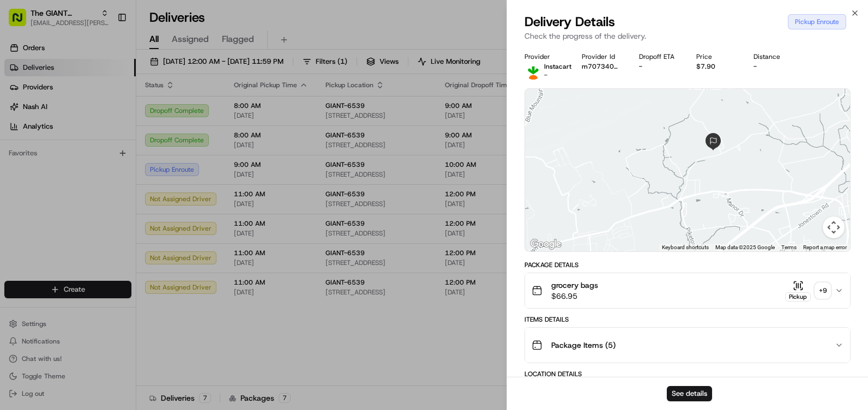  Describe the element at coordinates (797, 291) in the screenshot. I see `button: Pickup` at that location.